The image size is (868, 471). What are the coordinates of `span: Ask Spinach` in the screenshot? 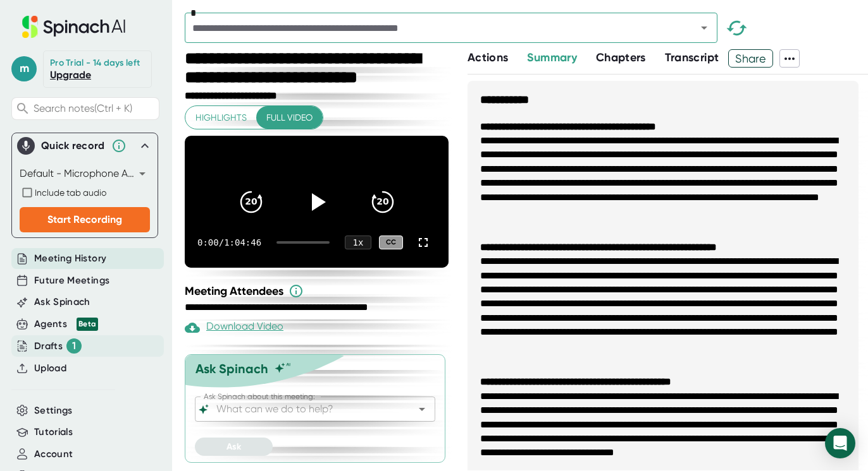 It's located at (62, 302).